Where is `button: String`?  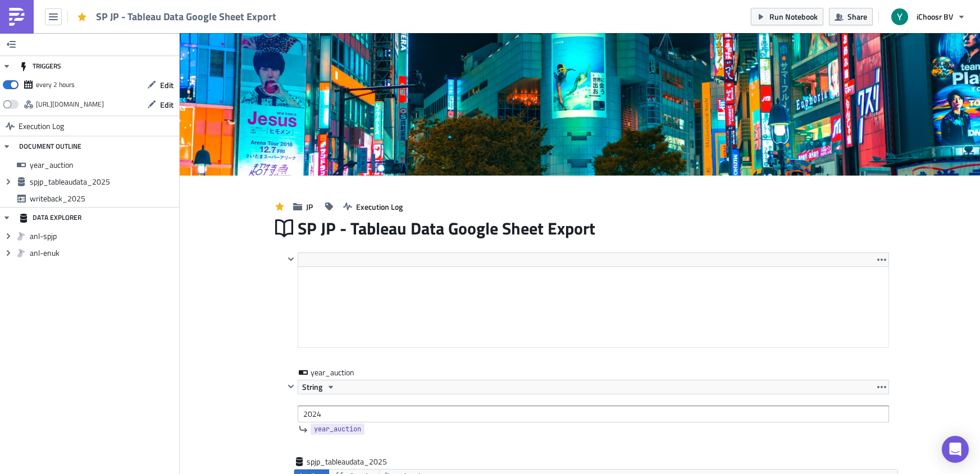
button: String is located at coordinates (319, 387).